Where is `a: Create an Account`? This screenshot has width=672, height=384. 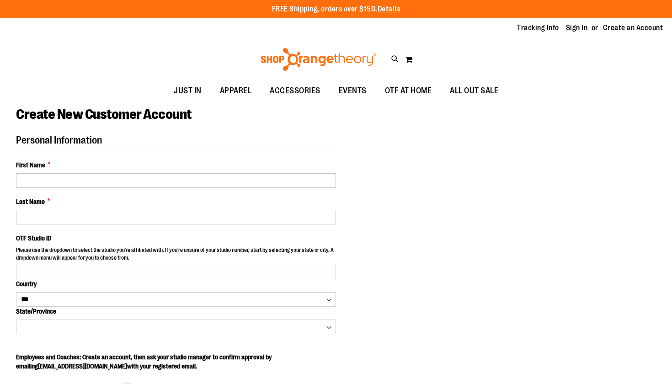
a: Create an Account is located at coordinates (634, 28).